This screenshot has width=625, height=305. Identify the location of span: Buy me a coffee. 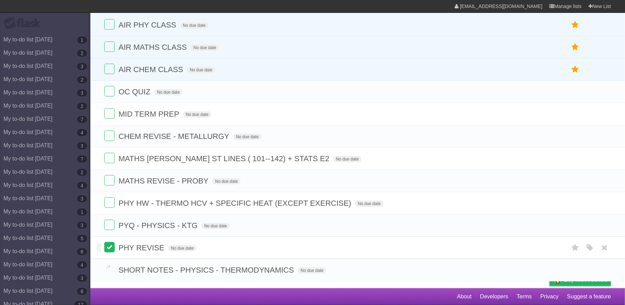
(586, 279).